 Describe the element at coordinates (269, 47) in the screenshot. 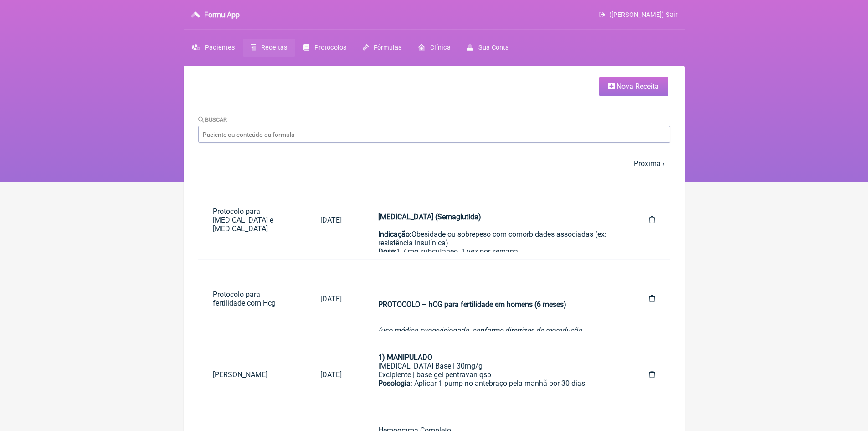

I see `a: Receitas` at that location.